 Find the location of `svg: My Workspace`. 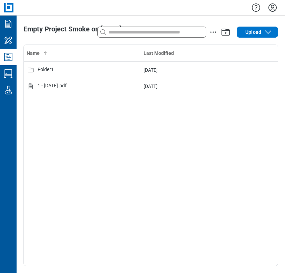

svg: My Workspace is located at coordinates (8, 40).